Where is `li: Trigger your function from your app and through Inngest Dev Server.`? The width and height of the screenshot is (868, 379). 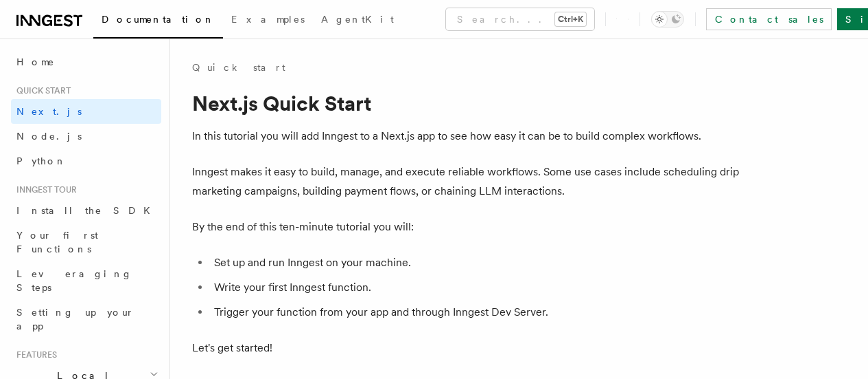
li: Trigger your function from your app and through Inngest Dev Server. is located at coordinates (476, 312).